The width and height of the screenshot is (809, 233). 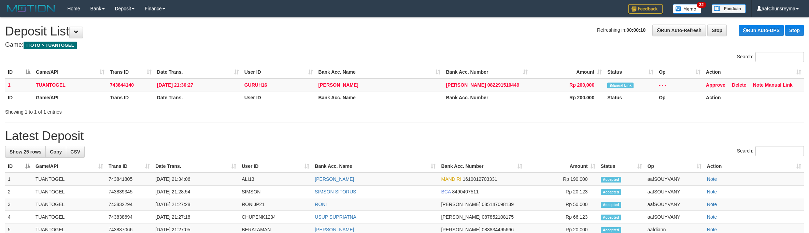 I want to click on td: Rp 190,000, so click(x=561, y=179).